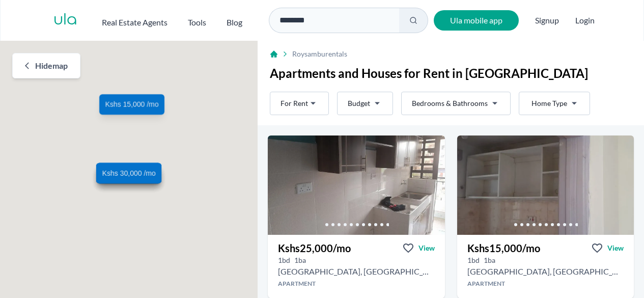 The height and width of the screenshot is (298, 644). I want to click on span: Budget, so click(359, 103).